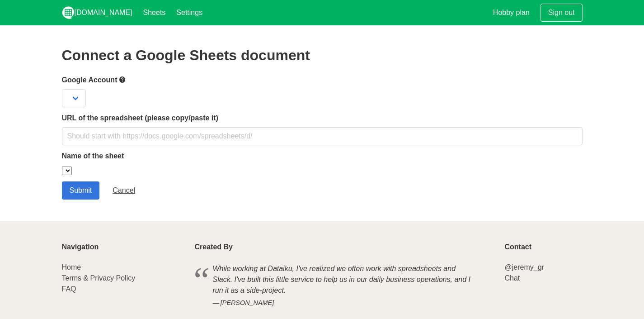 The width and height of the screenshot is (644, 319). What do you see at coordinates (68, 13) in the screenshot?
I see `img: logo_v2_white.png` at bounding box center [68, 13].